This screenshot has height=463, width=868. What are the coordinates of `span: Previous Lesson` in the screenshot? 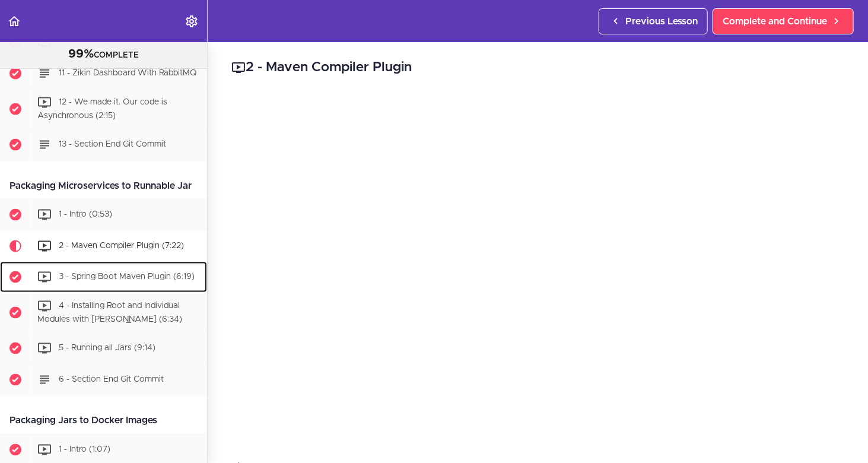 It's located at (661, 22).